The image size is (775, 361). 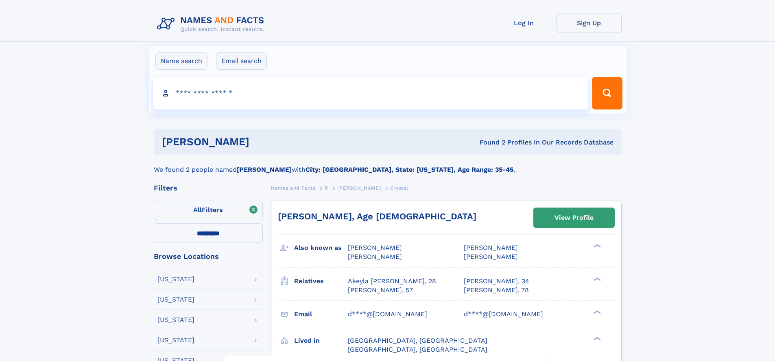 What do you see at coordinates (321, 314) in the screenshot?
I see `h3: Email` at bounding box center [321, 314].